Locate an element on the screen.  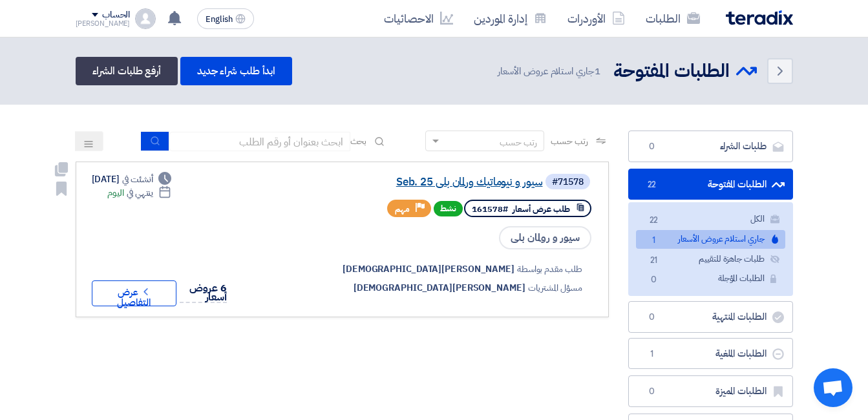
span: بحث is located at coordinates (358, 141).